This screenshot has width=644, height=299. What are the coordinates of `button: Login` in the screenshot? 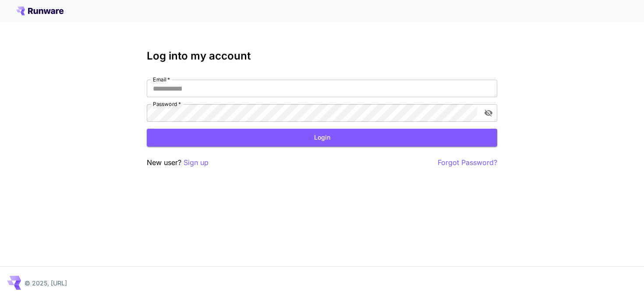 It's located at (322, 137).